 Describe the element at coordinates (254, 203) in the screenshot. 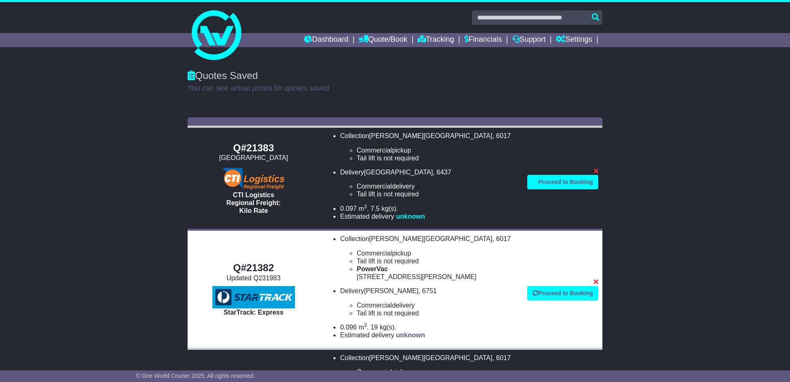

I see `span: CTI Logistics Regional Freight: Kilo Rate` at that location.